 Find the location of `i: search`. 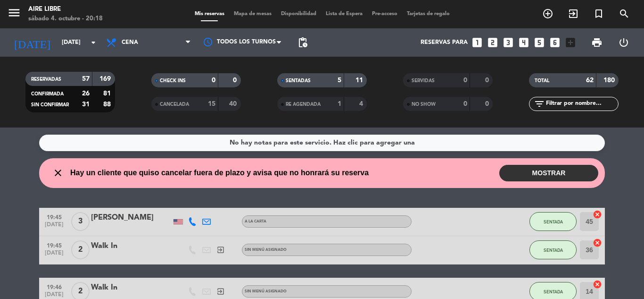

i: search is located at coordinates (625, 14).